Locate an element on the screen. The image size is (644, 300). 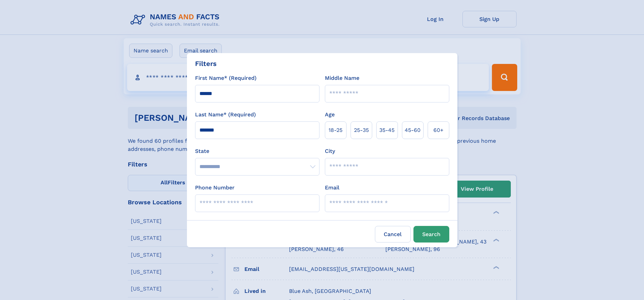
span: 45‑60 is located at coordinates (412, 130).